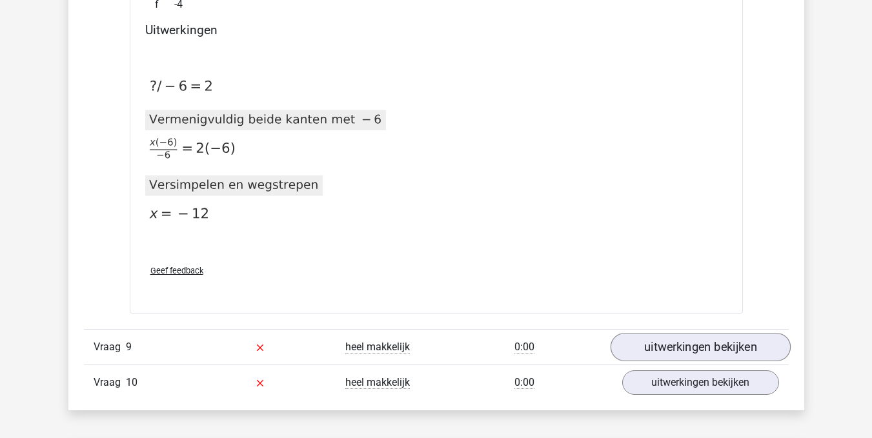 The height and width of the screenshot is (438, 872). I want to click on span: 9, so click(128, 347).